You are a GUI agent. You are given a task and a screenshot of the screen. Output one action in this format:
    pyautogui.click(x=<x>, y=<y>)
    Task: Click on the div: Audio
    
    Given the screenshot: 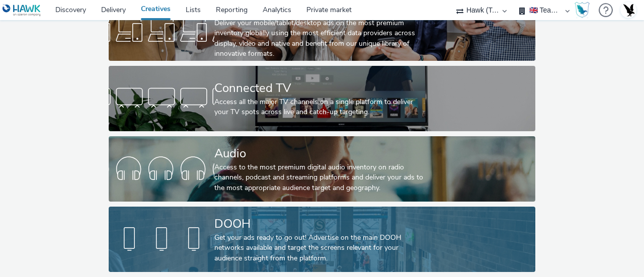 What is the action you would take?
    pyautogui.click(x=320, y=153)
    